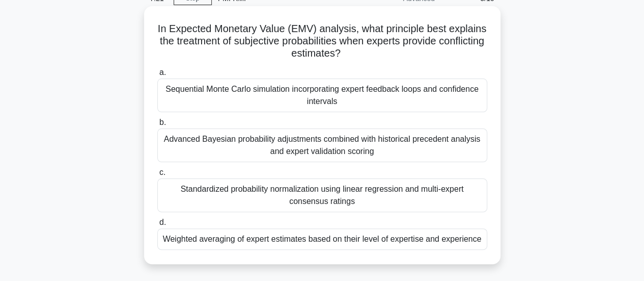  I want to click on span: d., so click(162, 222).